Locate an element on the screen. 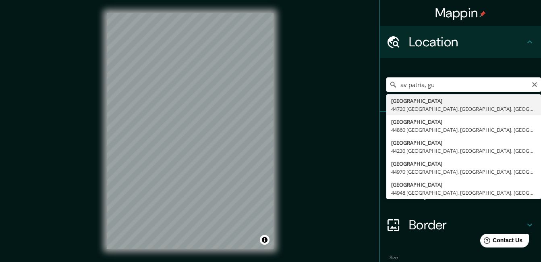 The image size is (541, 262). canvas: Map is located at coordinates (190, 131).